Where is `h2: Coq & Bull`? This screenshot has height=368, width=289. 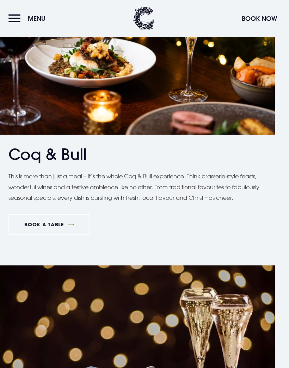
h2: Coq & Bull is located at coordinates (77, 154).